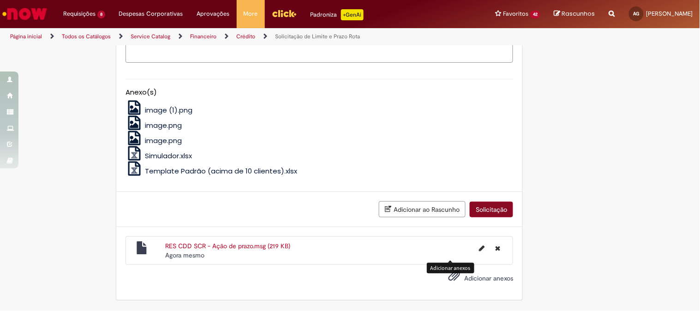 This screenshot has width=700, height=311. Describe the element at coordinates (79, 14) in the screenshot. I see `span: Requisições` at that location.